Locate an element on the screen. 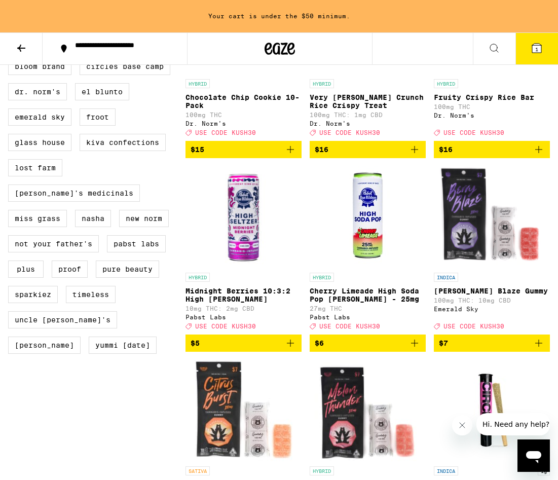 Image resolution: width=558 pixels, height=480 pixels. label: Not Your Father's is located at coordinates (53, 244).